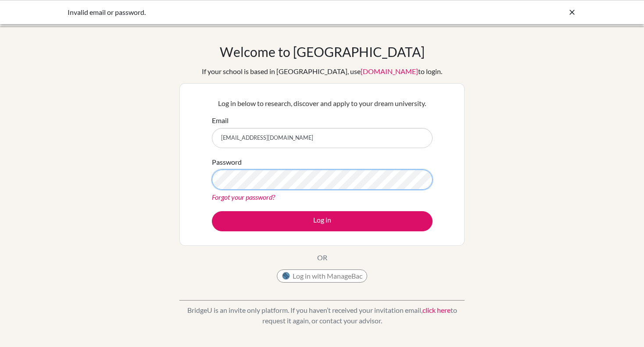 Image resolution: width=644 pixels, height=347 pixels. What do you see at coordinates (220, 121) in the screenshot?
I see `label: Email` at bounding box center [220, 121].